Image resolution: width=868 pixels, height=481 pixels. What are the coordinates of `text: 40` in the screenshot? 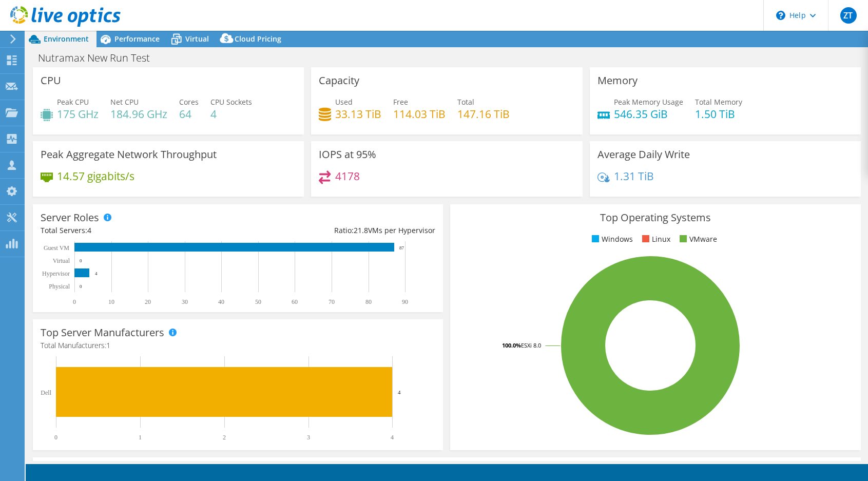 It's located at (222, 302).